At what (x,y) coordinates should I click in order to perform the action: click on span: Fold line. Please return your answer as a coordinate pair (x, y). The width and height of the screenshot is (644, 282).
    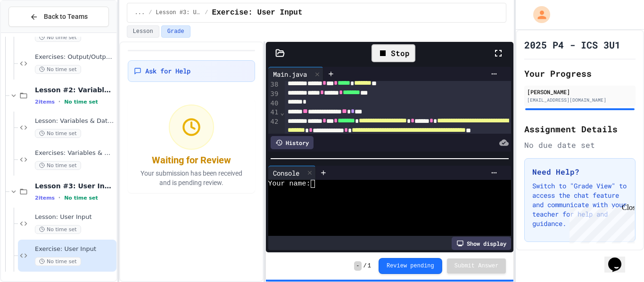
    Looking at the image, I should click on (282, 113).